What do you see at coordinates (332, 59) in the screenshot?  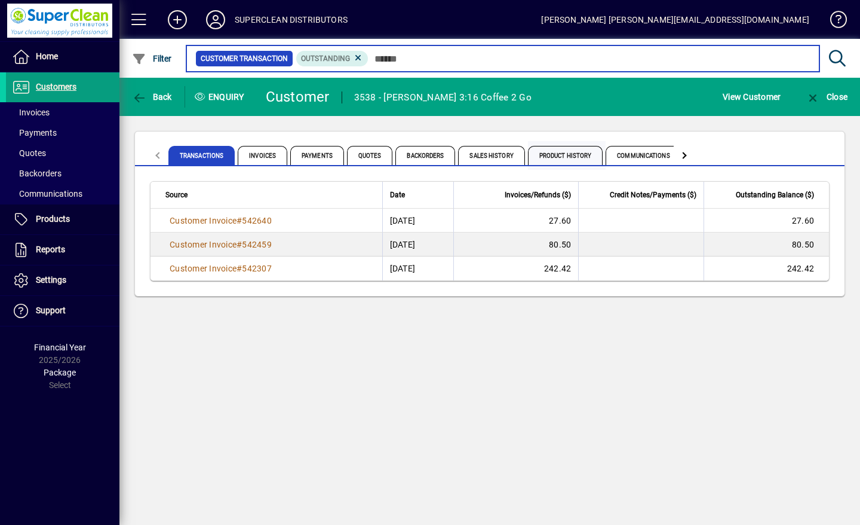 I see `mat-chip: Outstanding Status: Outstanding` at bounding box center [332, 59].